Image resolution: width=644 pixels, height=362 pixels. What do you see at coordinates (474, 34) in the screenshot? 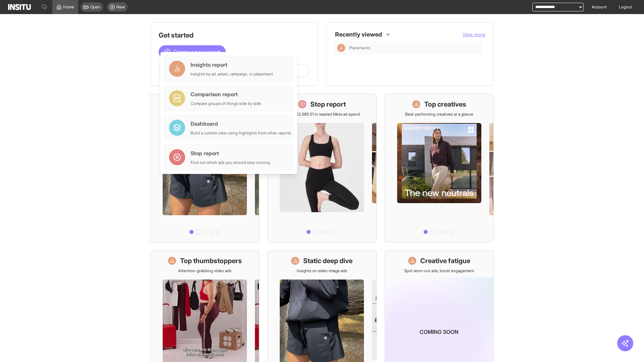
I see `span: View more` at bounding box center [474, 34].